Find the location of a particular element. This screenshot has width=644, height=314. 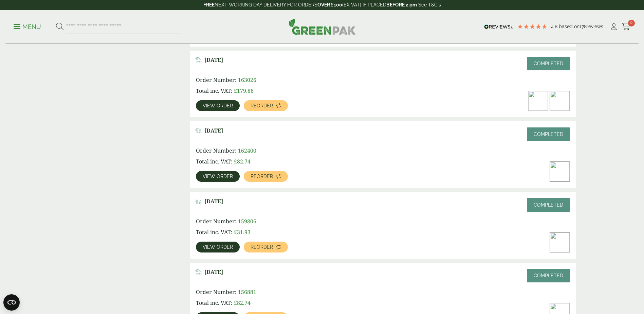

span: 0 is located at coordinates (632, 23).